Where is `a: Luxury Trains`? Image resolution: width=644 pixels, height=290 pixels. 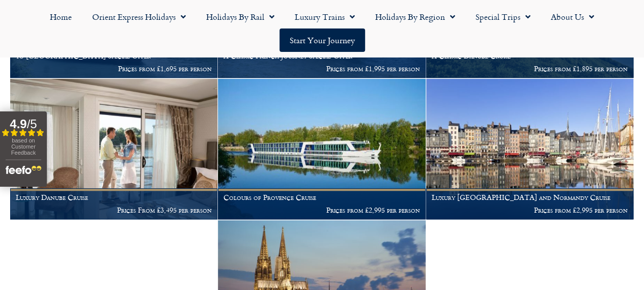
a: Luxury Trains is located at coordinates (324, 17).